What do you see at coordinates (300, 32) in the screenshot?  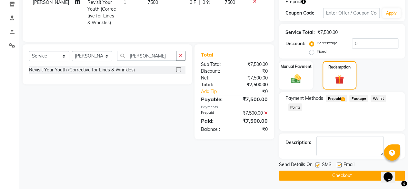 I see `div: Service Total:` at bounding box center [300, 32].